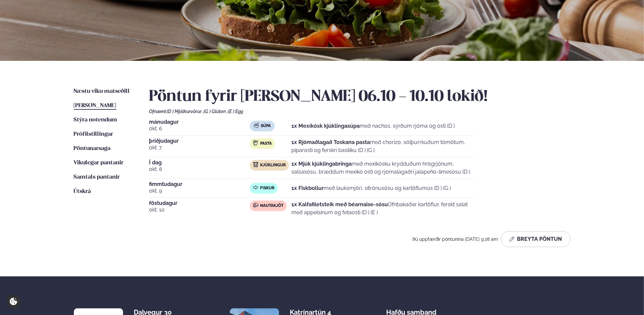  What do you see at coordinates (200, 148) in the screenshot?
I see `span: okt. 7` at bounding box center [200, 148].